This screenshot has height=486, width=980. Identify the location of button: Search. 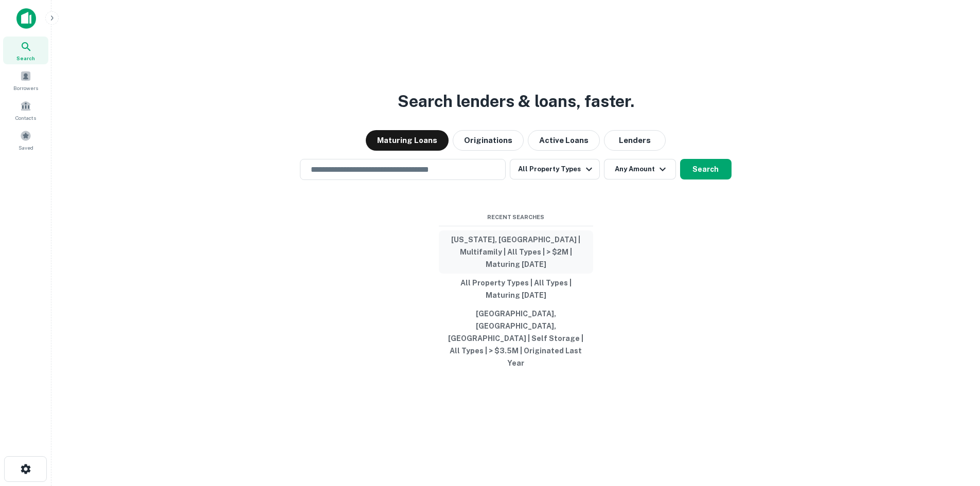
(705, 169).